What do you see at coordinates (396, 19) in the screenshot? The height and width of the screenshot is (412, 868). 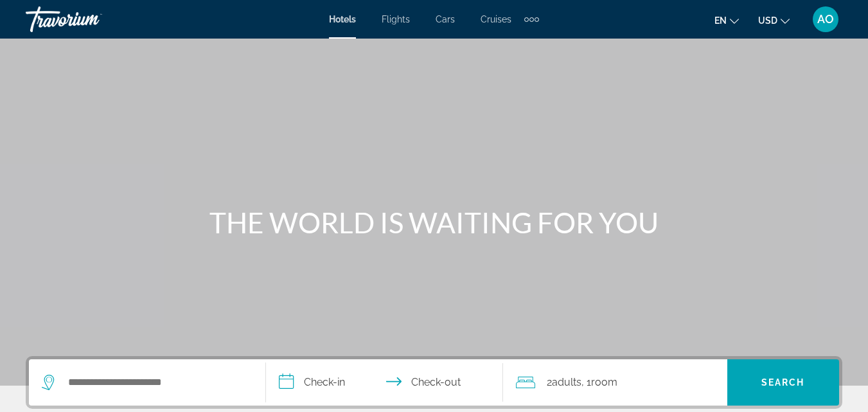 I see `a: Flights` at bounding box center [396, 19].